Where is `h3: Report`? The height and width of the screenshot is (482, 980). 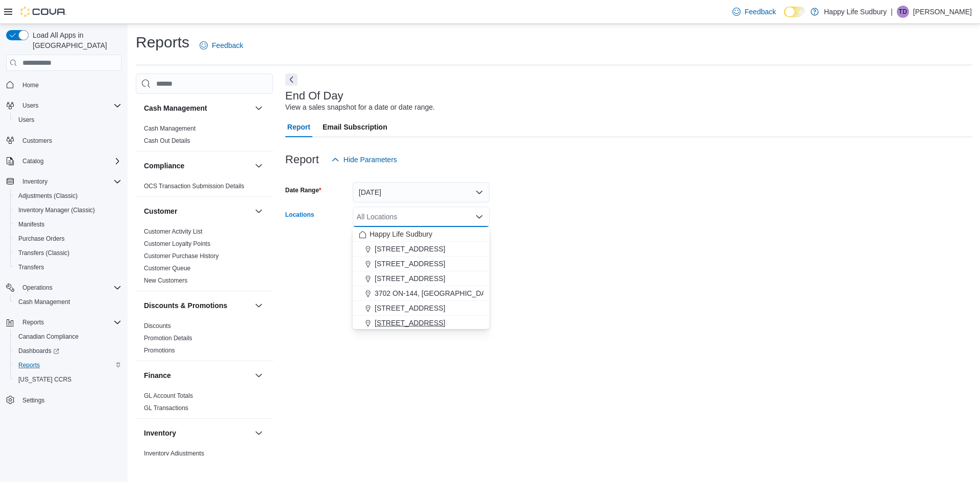
h3: Report is located at coordinates (302, 160).